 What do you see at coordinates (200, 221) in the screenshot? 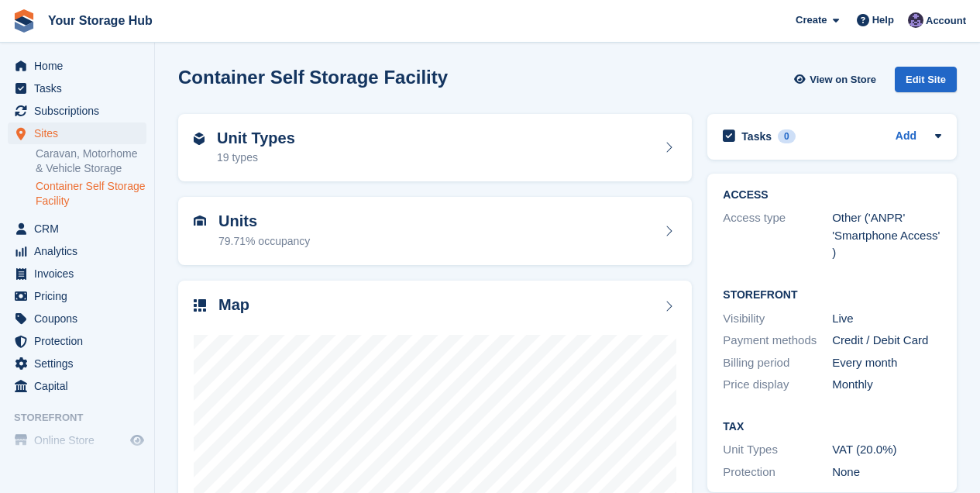
I see `img: unit-icn-7be61d7bf1b0ce9d3e12c5938cc71ed9869f7b940bace4675aadf7bd6d80202e.svg` at bounding box center [200, 221].